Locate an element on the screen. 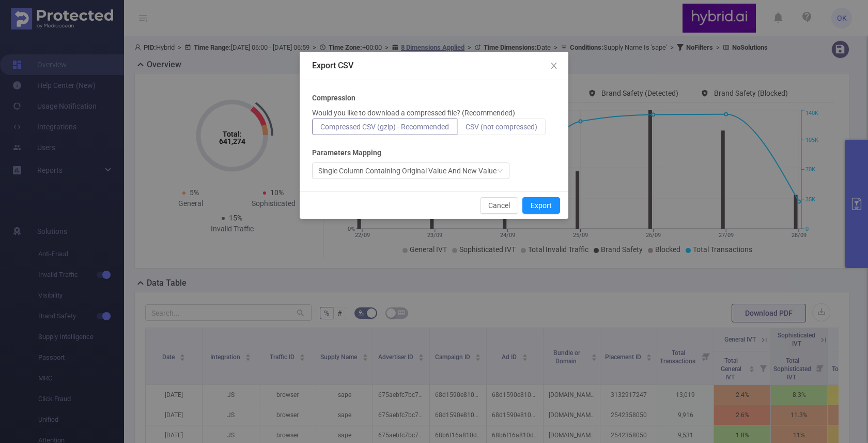  span: CSV (not compressed) is located at coordinates (501, 127).